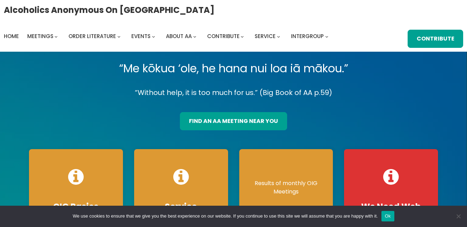 The width and height of the screenshot is (467, 227). I want to click on a: Events, so click(141, 36).